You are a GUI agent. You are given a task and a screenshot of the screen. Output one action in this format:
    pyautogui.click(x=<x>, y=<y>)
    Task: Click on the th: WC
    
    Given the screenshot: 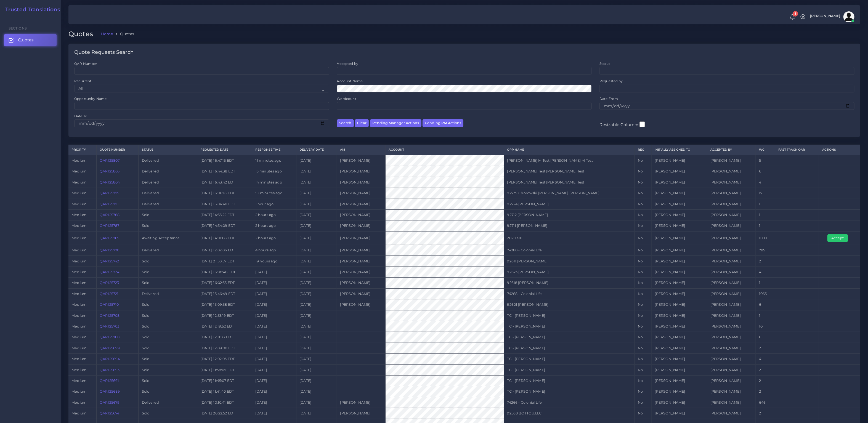 What is the action you would take?
    pyautogui.click(x=766, y=150)
    